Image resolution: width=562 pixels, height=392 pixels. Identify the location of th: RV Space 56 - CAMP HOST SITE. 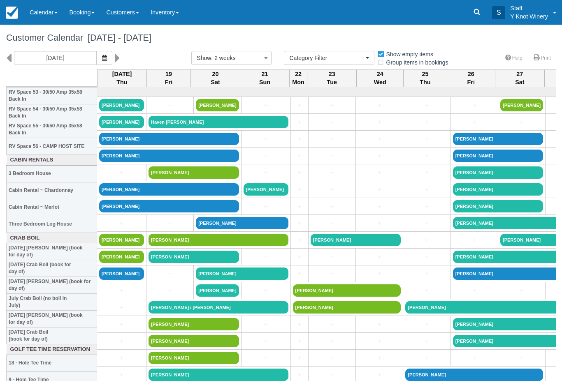
(52, 146).